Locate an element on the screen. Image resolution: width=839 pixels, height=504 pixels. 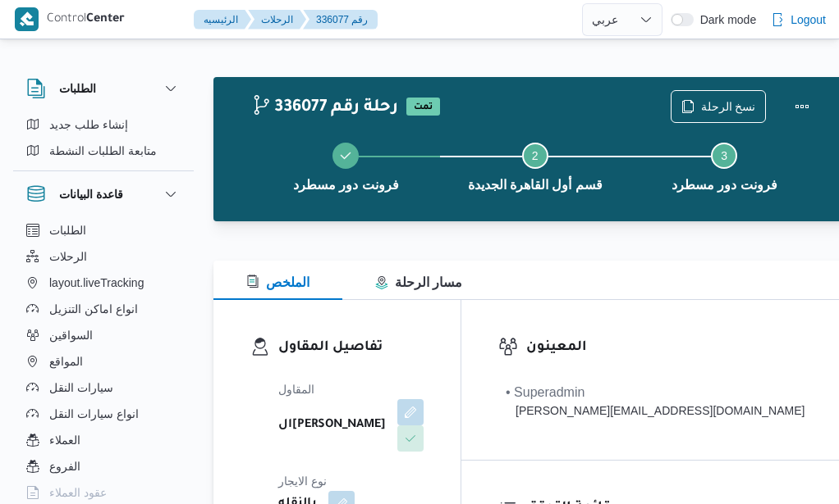
button: السواقين is located at coordinates (104, 335).